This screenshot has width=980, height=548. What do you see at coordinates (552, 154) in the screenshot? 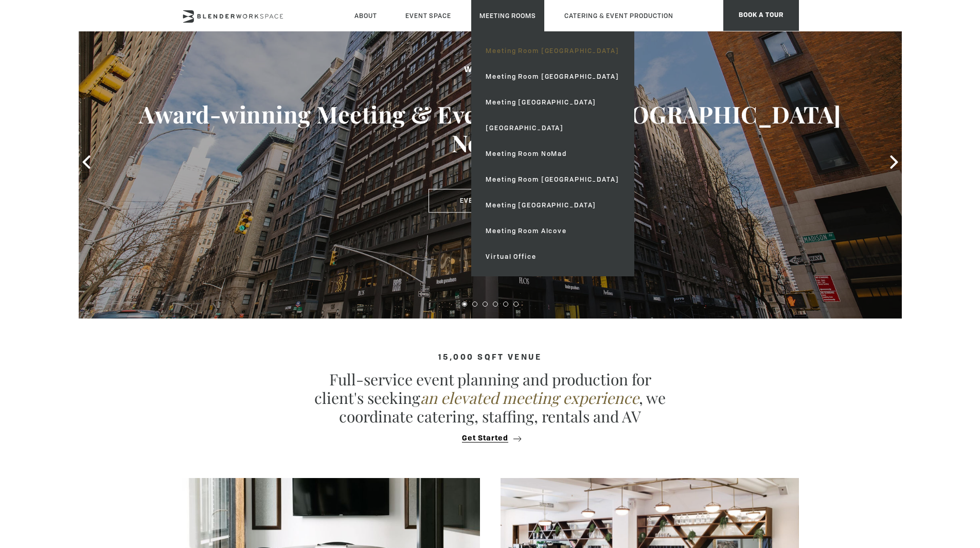
I see `a: Meeting Room NoMad` at bounding box center [552, 154].